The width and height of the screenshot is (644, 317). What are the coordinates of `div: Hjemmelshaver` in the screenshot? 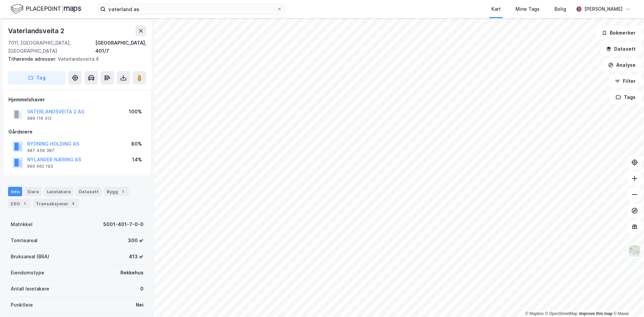 It's located at (77, 100).